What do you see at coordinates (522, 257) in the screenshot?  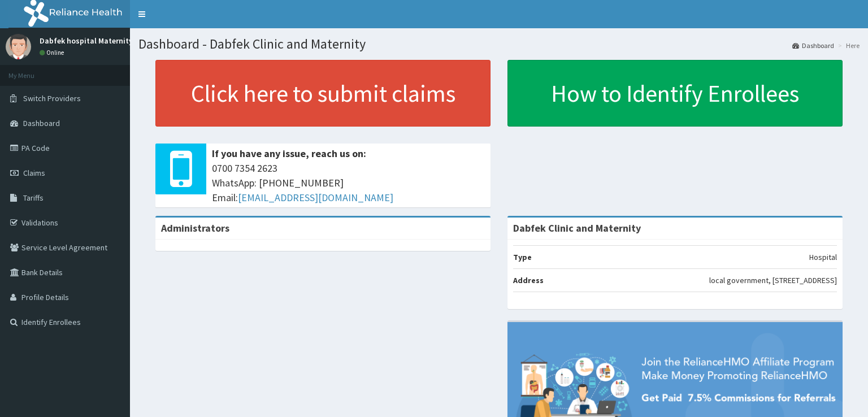 I see `b: Type` at bounding box center [522, 257].